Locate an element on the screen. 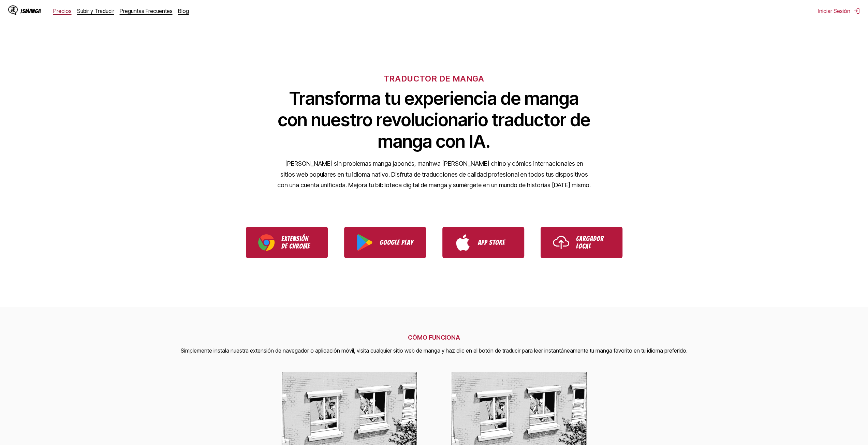 This screenshot has width=868, height=445. img: App Store logo is located at coordinates (463, 242).